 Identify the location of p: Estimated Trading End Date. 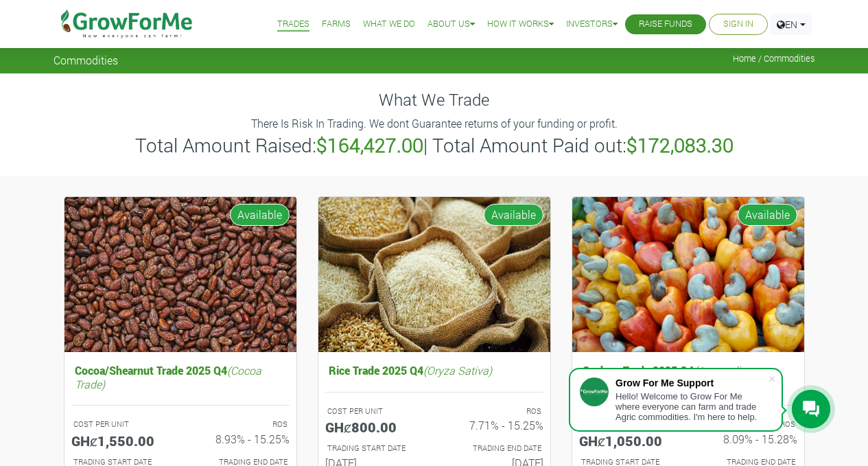
(494, 449).